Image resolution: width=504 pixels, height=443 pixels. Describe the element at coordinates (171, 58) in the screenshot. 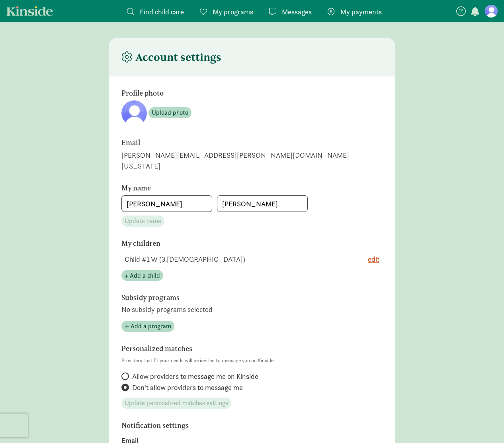

I see `h4: Account settings` at that location.